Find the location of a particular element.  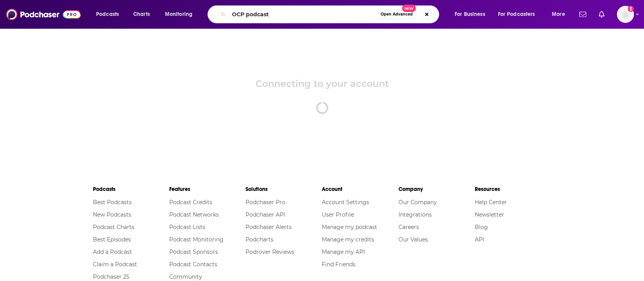

a: Manage my podcast is located at coordinates (349, 227).